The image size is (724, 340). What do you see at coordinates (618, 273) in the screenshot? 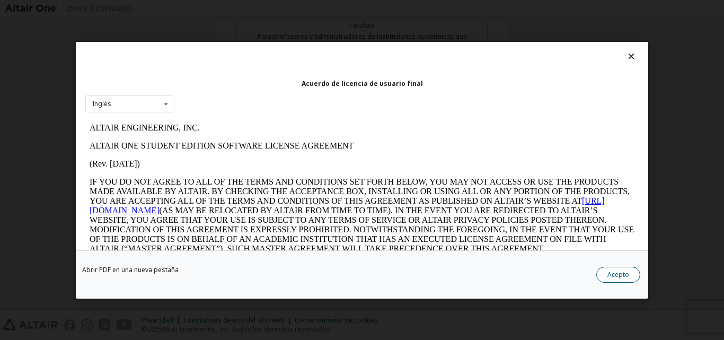
I see `font: Acepto` at bounding box center [618, 273].